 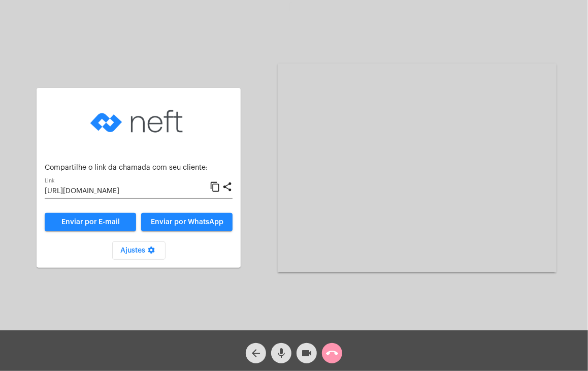 What do you see at coordinates (139, 122) in the screenshot?
I see `img: logo-neft-novo-2.png` at bounding box center [139, 122].